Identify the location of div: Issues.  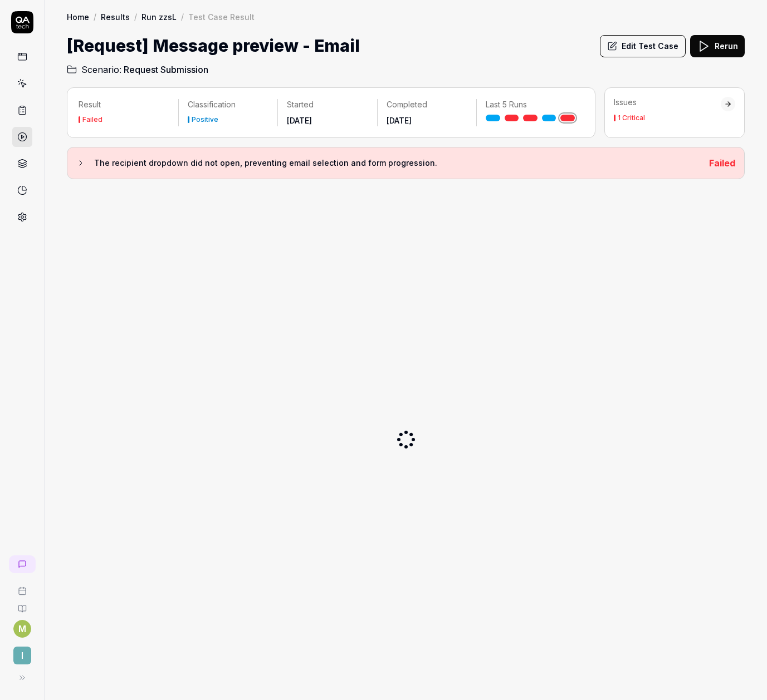
(667, 102).